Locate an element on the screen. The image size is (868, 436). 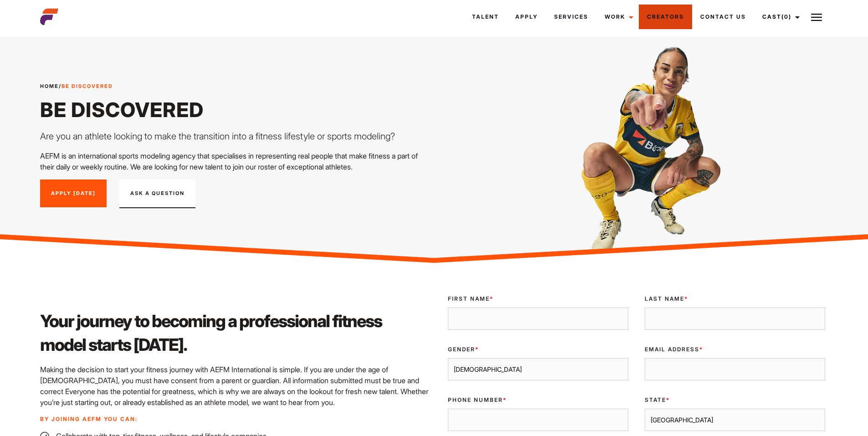
label: Gender is located at coordinates (538, 350).